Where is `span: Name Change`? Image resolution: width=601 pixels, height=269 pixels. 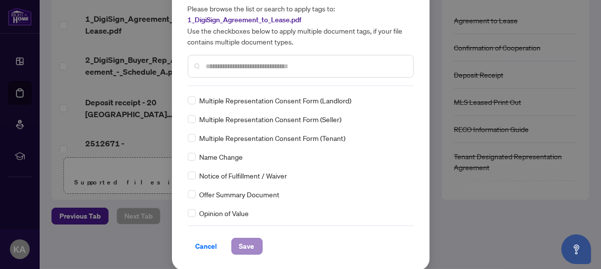
span: Name Change is located at coordinates (221, 157).